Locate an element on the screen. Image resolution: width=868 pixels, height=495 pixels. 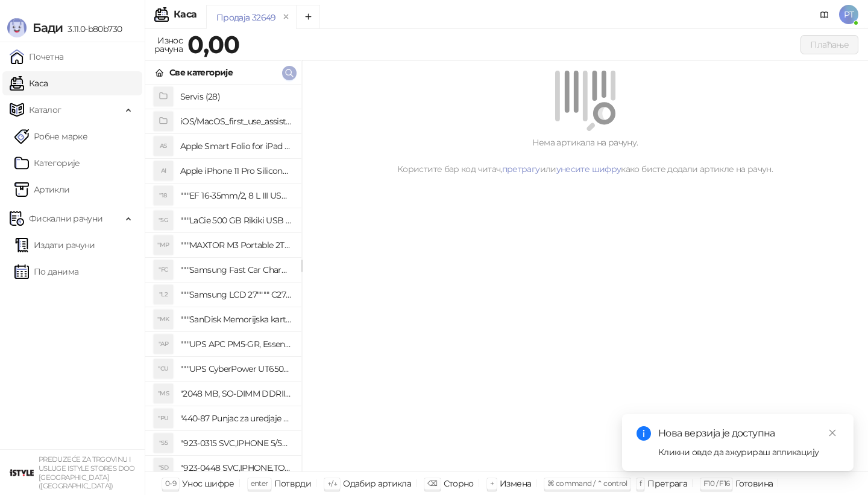
div: Сторно is located at coordinates (459, 483).